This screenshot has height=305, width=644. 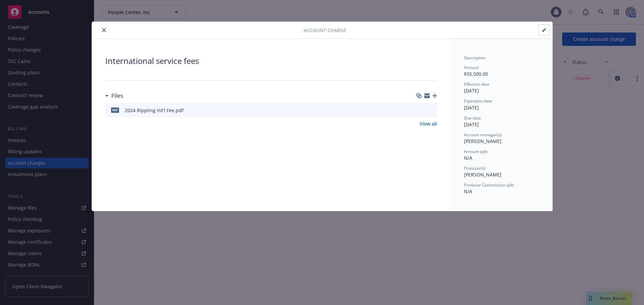 I want to click on span: Effective date, so click(x=477, y=84).